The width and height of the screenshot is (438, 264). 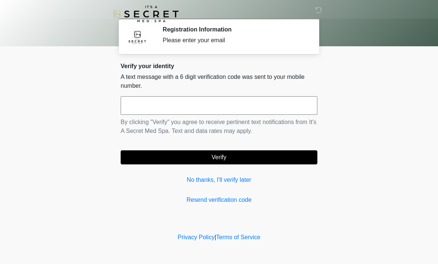 What do you see at coordinates (219, 127) in the screenshot?
I see `p: By clicking "Verify" you agree to receive pertinent text notifications from It's A Secret Med Spa...` at bounding box center [219, 127].